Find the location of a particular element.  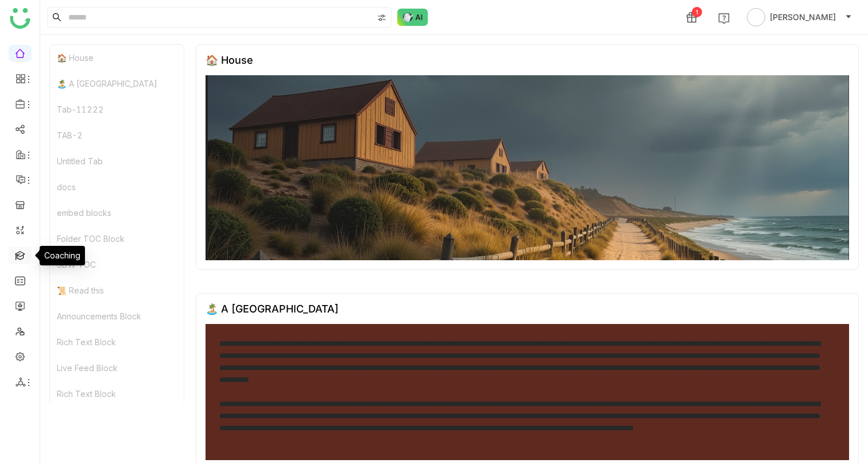

div: Untitled Tab is located at coordinates (116, 161).